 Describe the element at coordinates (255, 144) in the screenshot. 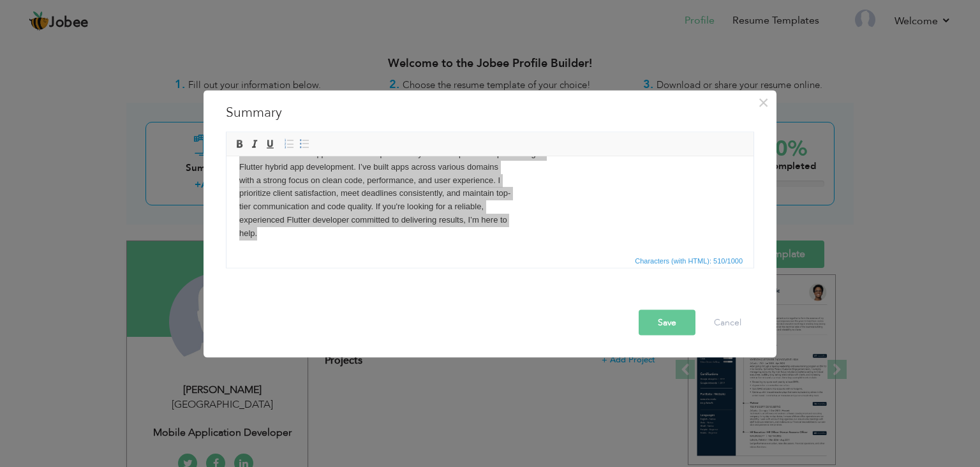

I see `a: Italic` at that location.